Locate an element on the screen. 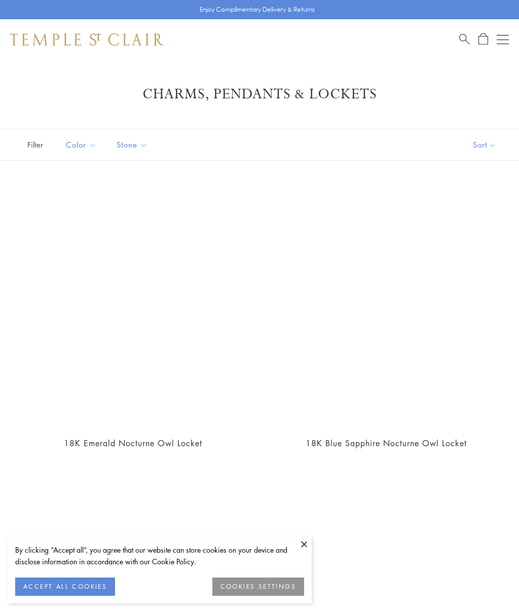  button: Stone is located at coordinates (132, 144).